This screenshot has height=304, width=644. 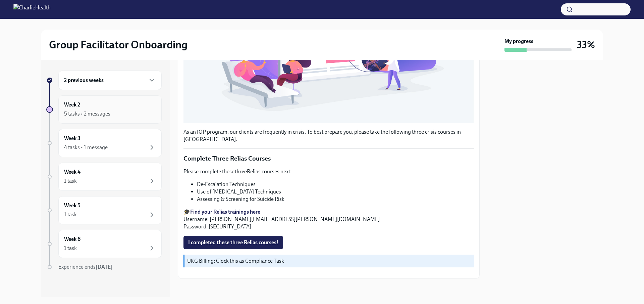 What do you see at coordinates (72, 139) in the screenshot?
I see `h6: Week 3` at bounding box center [72, 139].